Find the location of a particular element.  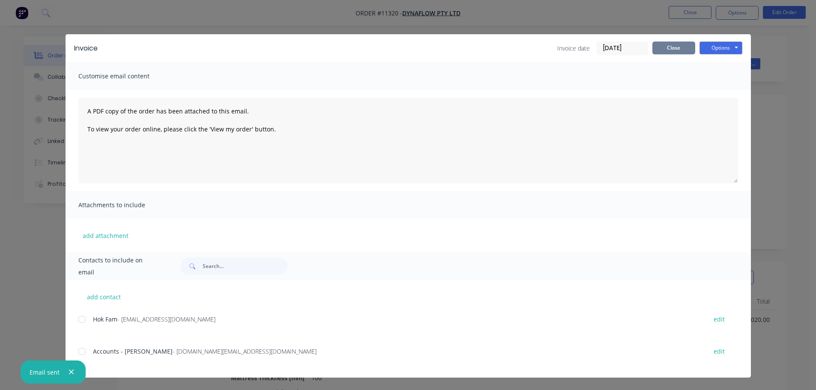

span: Hok Fam is located at coordinates (105, 319).